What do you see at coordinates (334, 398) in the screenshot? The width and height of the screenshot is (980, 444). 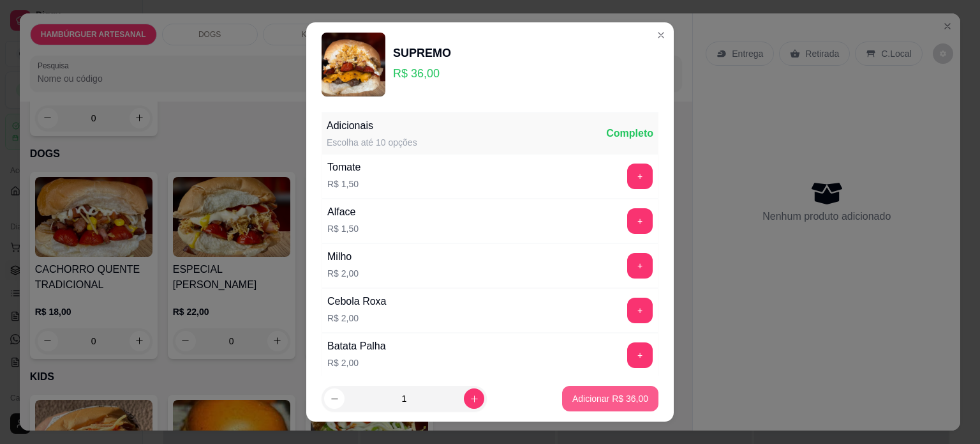 I see `button: decrease-product-quantity` at bounding box center [334, 398].